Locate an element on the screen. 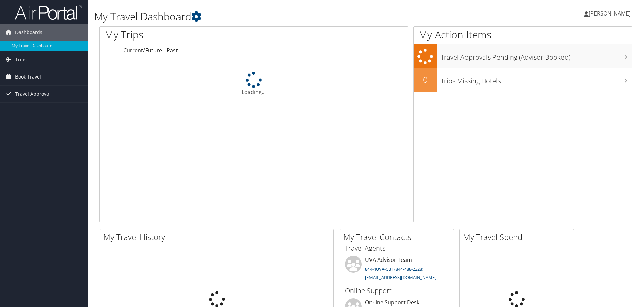 Image resolution: width=644 pixels, height=307 pixels. li: UVA Advisor Team is located at coordinates (397, 270).